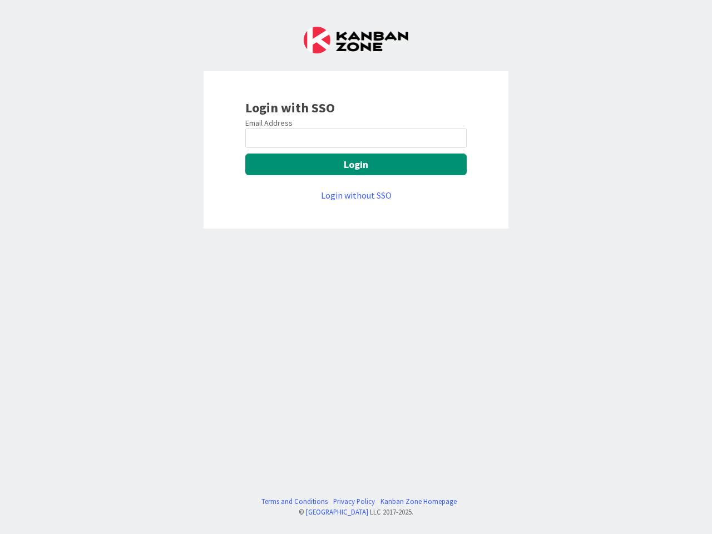  I want to click on button: Login, so click(356, 164).